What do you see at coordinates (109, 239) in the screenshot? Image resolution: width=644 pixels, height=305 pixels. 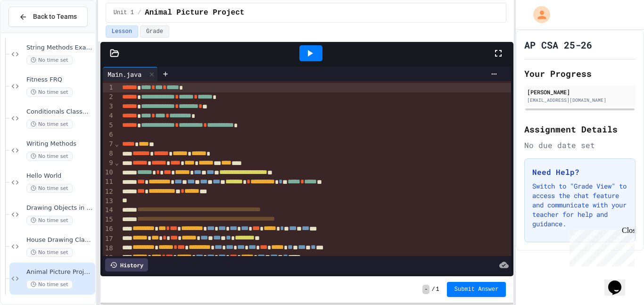 I see `div: 17` at bounding box center [109, 239].